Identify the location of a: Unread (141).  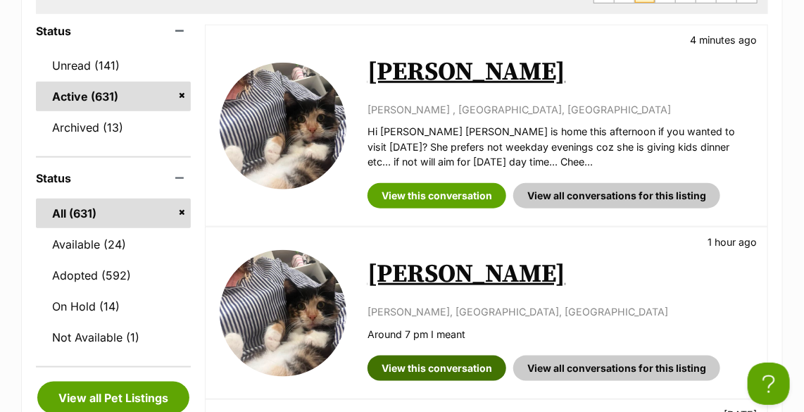
(113, 65).